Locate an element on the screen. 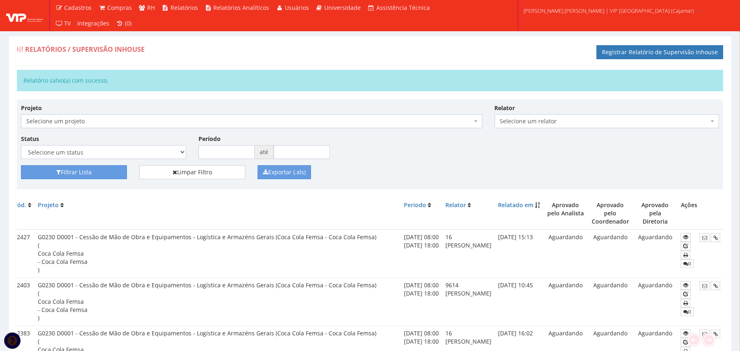  th: Aprovado pelo Analista is located at coordinates (565, 213).